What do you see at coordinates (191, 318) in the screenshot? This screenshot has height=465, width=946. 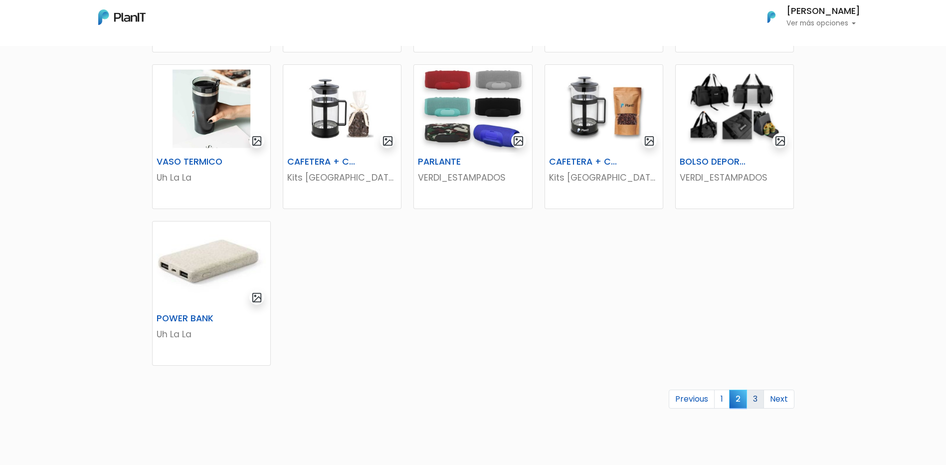 I see `h6: POWER BANK` at bounding box center [191, 318].